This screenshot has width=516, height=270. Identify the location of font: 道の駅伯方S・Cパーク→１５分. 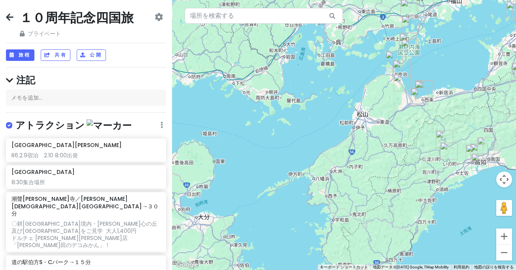
(51, 262).